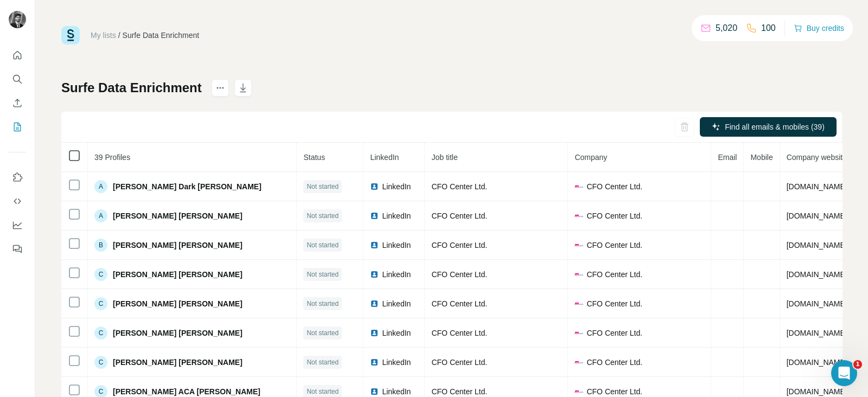 This screenshot has width=868, height=397. I want to click on p: 5,020, so click(726, 28).